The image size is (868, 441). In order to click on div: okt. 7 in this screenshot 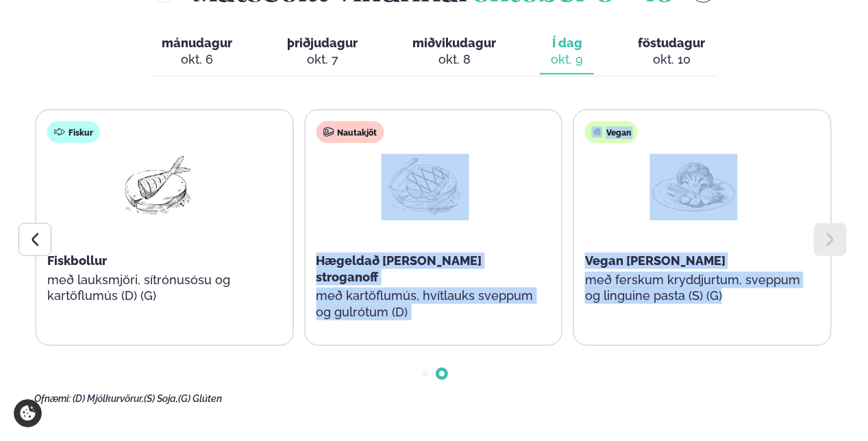, I will do `click(322, 59)`.